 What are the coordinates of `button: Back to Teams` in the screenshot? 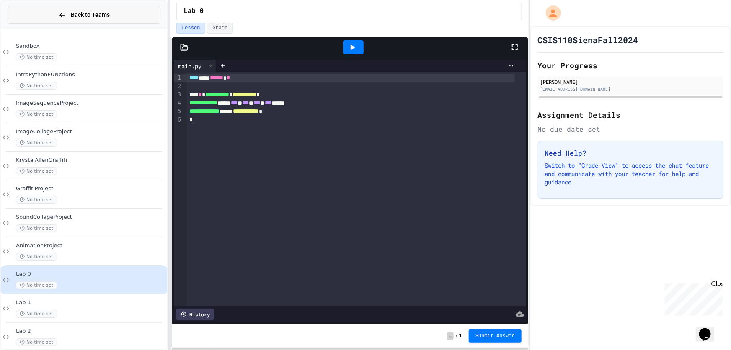 It's located at (84, 15).